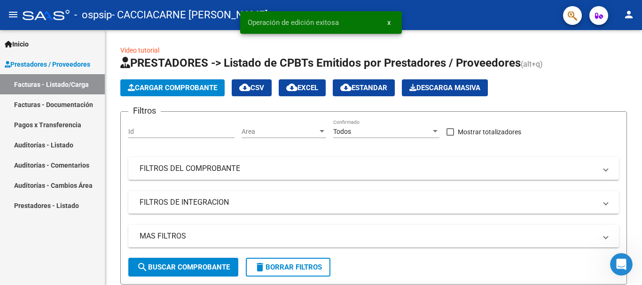 This screenshot has width=642, height=285. Describe the element at coordinates (320, 63) in the screenshot. I see `span: PRESTADORES -> Listado de CPBTs Emitidos por Prestadores / Proveedores` at that location.